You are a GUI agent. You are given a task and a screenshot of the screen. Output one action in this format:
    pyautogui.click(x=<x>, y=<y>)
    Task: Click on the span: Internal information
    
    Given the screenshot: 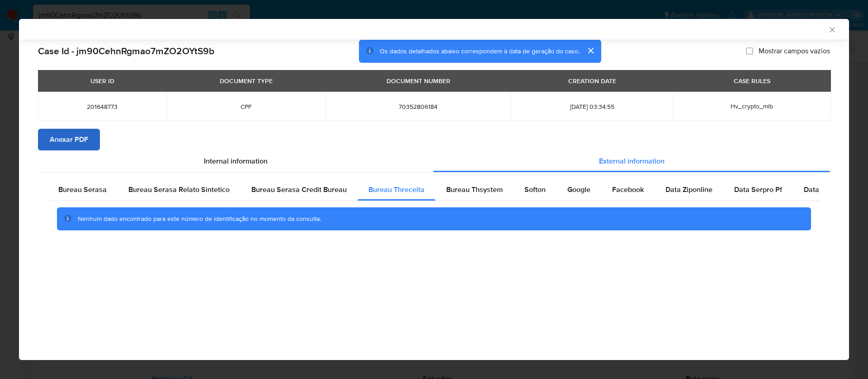 What is the action you would take?
    pyautogui.click(x=236, y=161)
    